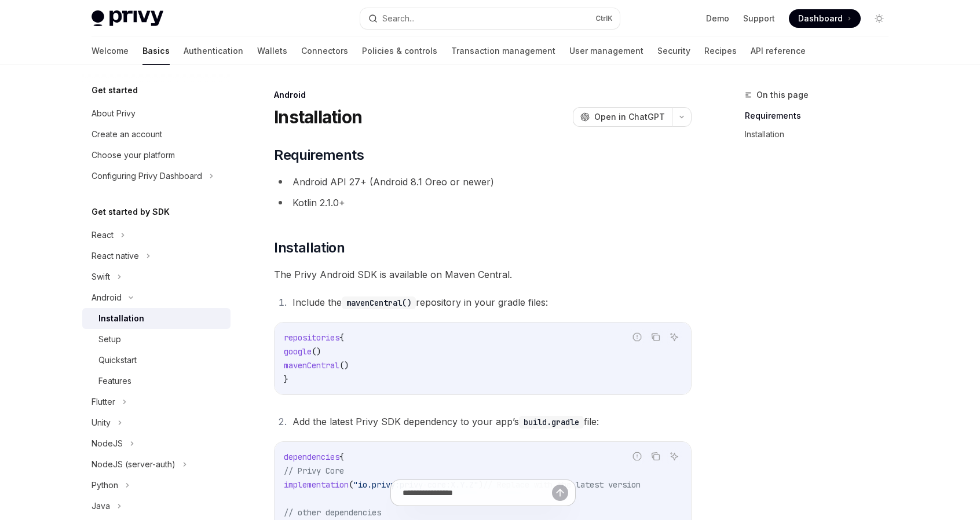 The height and width of the screenshot is (520, 980). Describe the element at coordinates (213, 51) in the screenshot. I see `a: Authentication` at that location.